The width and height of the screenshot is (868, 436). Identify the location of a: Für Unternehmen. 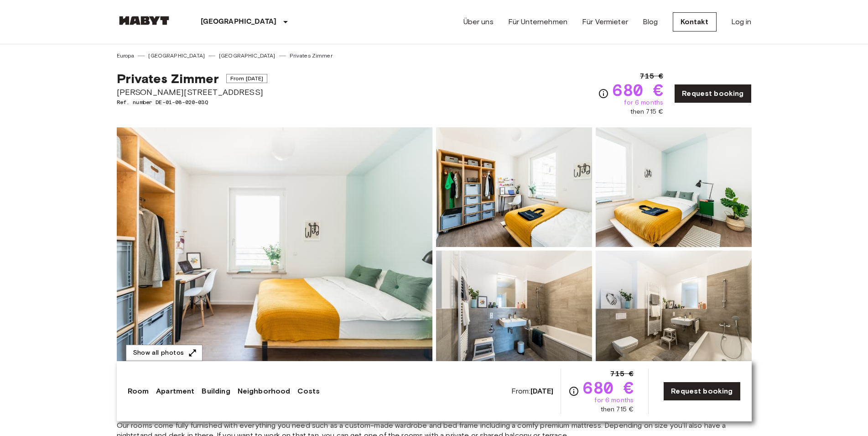
(538, 22).